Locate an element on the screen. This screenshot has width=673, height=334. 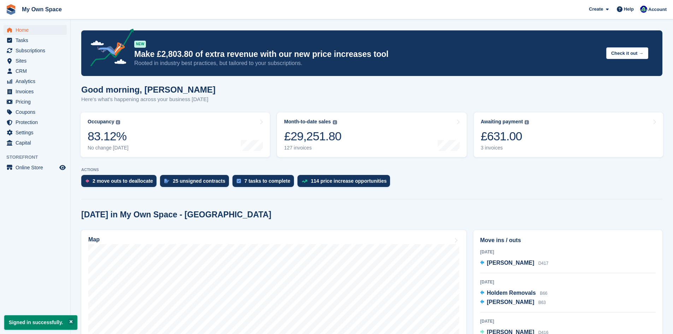
img: price-adjustments-announcement-icon-8257ccfd72463d97f412b2fc003d46551f7dbcb40ab6d574587a9cd5c0d94... is located at coordinates (109, 49).